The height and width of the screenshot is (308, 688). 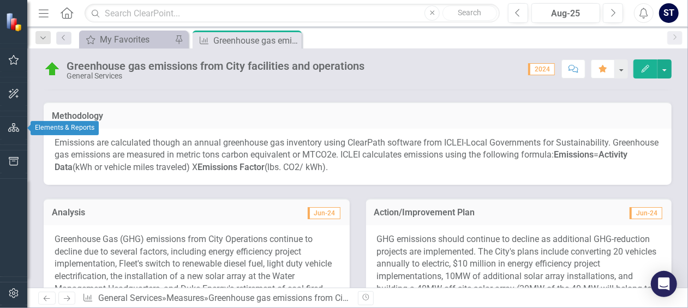 I want to click on h3: Action/Improvement Plan, so click(x=482, y=213).